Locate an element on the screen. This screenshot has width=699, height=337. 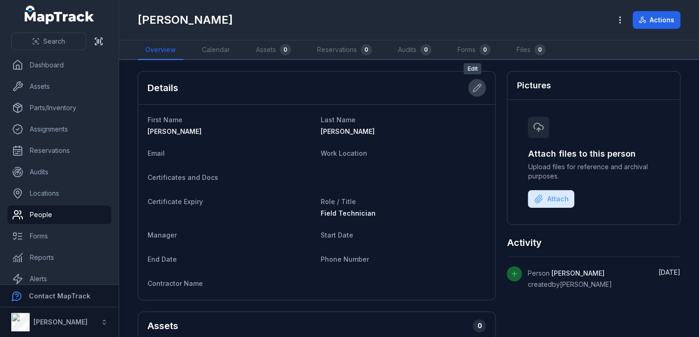
span: First Name is located at coordinates (165, 120).